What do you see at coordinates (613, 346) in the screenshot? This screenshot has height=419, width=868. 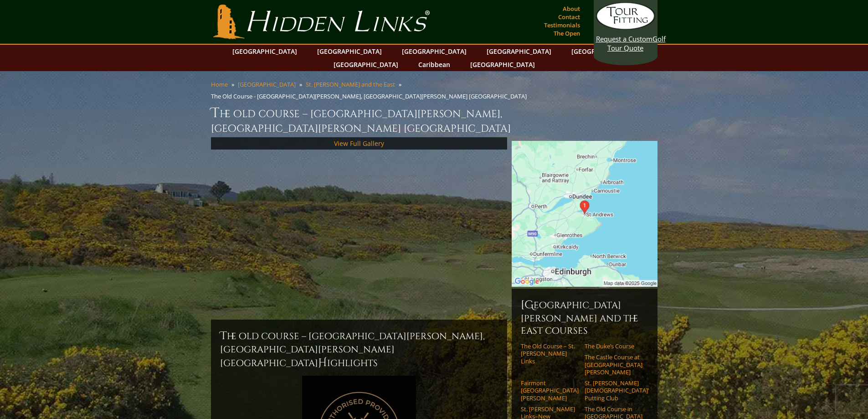 I see `a: The Duke’s Course` at bounding box center [613, 346].